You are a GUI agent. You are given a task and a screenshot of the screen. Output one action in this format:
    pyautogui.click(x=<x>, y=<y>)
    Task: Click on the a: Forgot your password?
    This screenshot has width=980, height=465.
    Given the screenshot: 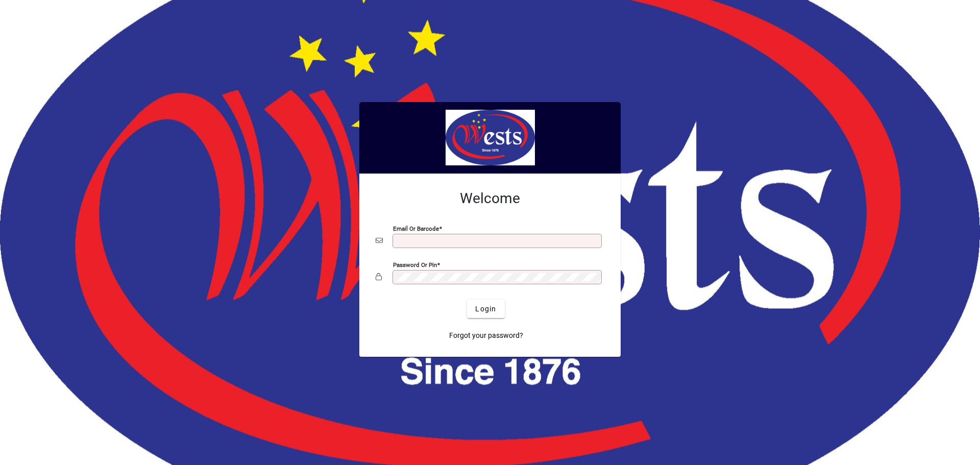 What is the action you would take?
    pyautogui.click(x=486, y=336)
    